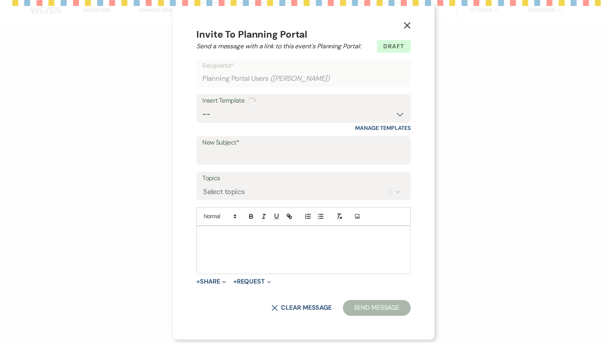 The width and height of the screenshot is (607, 343). Describe the element at coordinates (303, 178) in the screenshot. I see `label: Topics` at that location.